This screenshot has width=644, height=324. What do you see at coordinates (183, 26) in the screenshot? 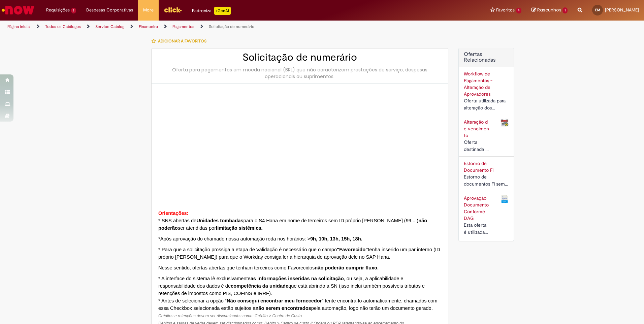
I see `a: Pagamentos` at bounding box center [183, 26].